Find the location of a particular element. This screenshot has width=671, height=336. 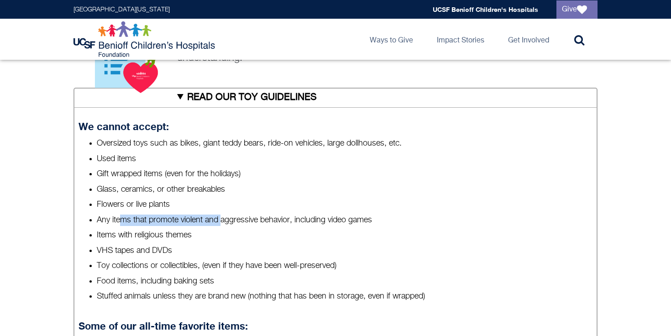

li: Glass, ceramics, or other breakables is located at coordinates (345, 189).